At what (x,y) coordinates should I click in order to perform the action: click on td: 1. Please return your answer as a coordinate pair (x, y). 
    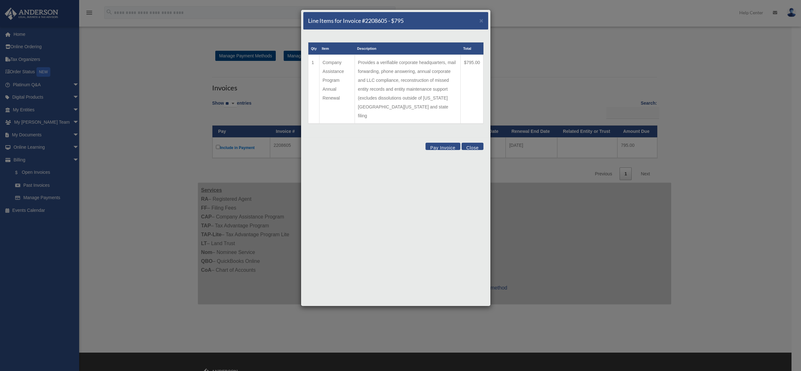
    Looking at the image, I should click on (314, 89).